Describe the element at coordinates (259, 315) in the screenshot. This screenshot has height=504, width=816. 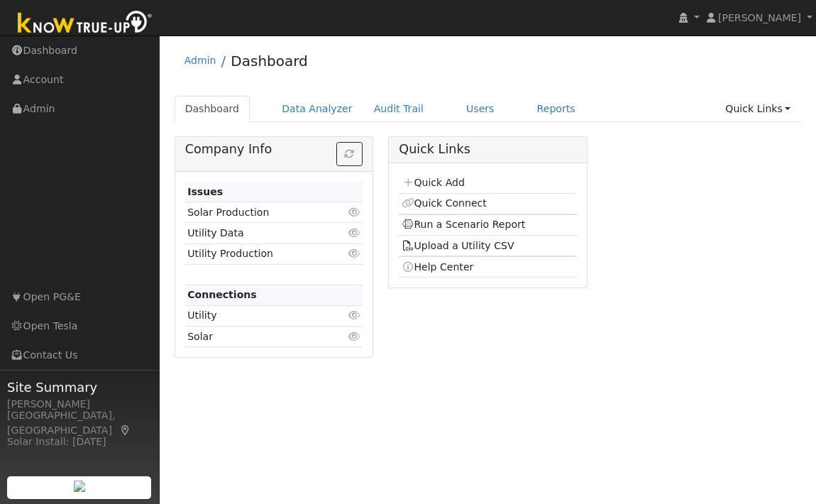
I see `td: Utility` at that location.